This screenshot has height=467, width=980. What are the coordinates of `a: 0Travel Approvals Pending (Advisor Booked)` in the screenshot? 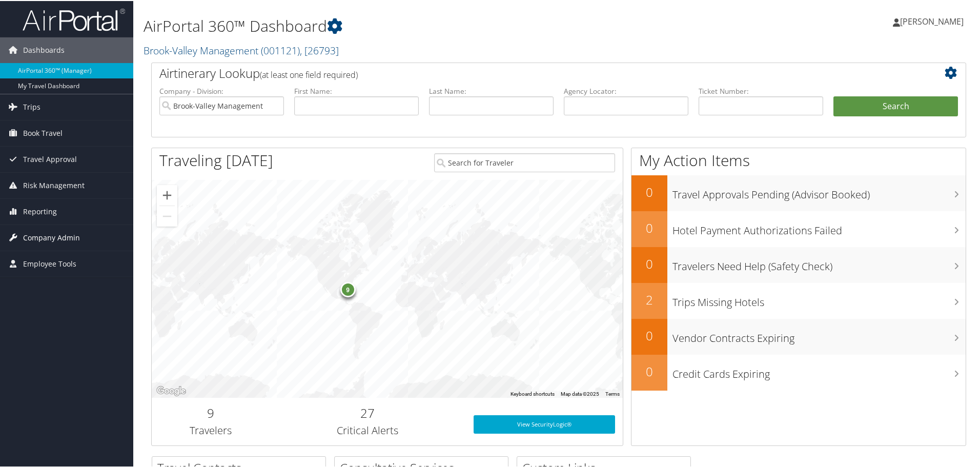 It's located at (799, 192).